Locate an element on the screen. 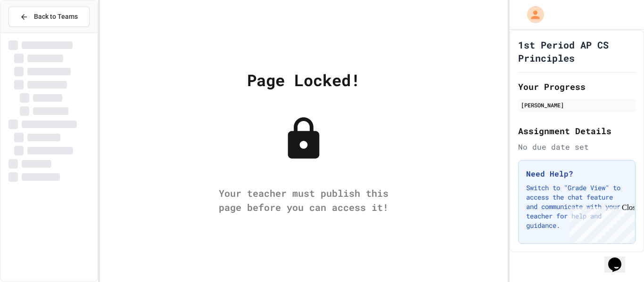 This screenshot has width=644, height=282. div: Page Locked! is located at coordinates (304, 80).